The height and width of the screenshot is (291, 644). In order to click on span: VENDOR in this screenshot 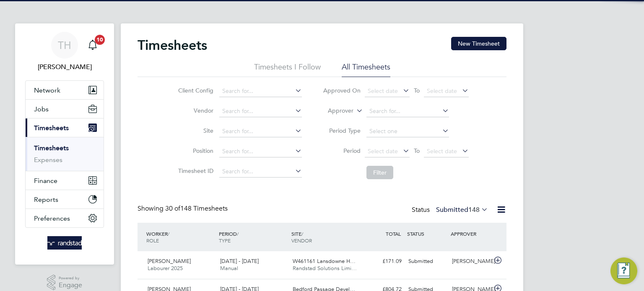, I will do `click(302, 241)`.